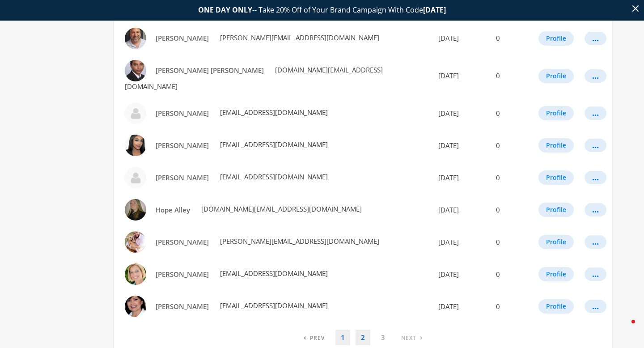 The height and width of the screenshot is (348, 644). What do you see at coordinates (135, 38) in the screenshot?
I see `img: Eric Lieberman profile` at bounding box center [135, 38].